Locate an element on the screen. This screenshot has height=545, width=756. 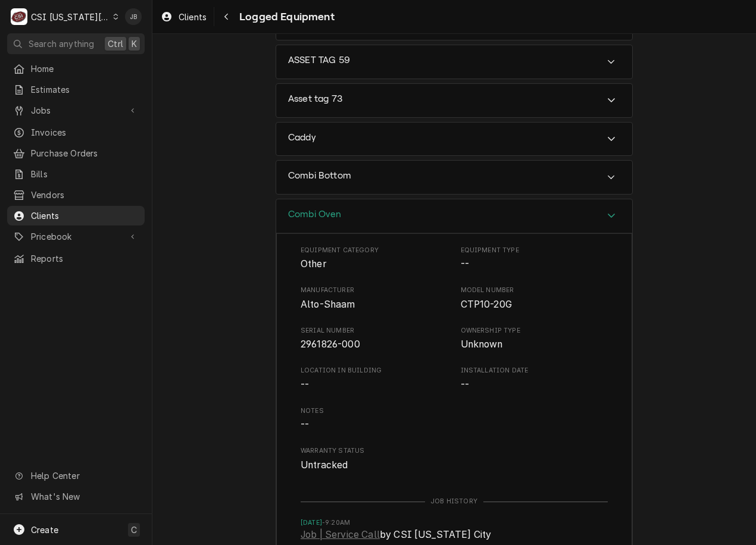
span: Untracked is located at coordinates (324, 464).